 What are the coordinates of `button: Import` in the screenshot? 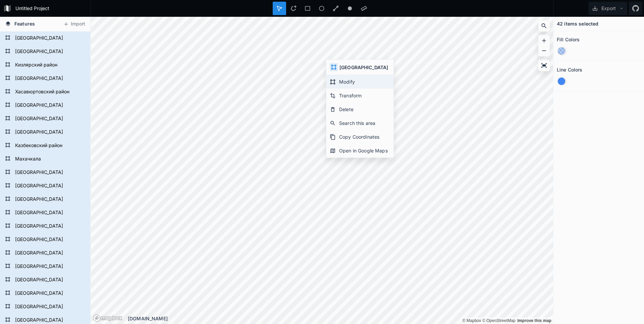 It's located at (74, 24).